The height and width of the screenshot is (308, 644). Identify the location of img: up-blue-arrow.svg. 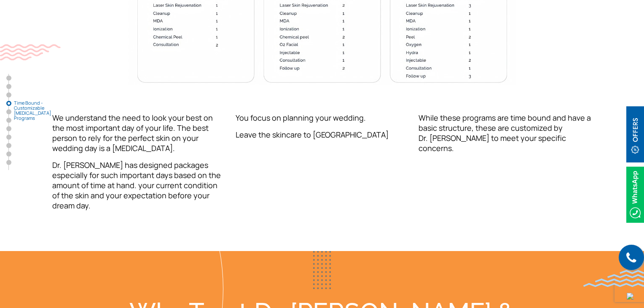
(630, 296).